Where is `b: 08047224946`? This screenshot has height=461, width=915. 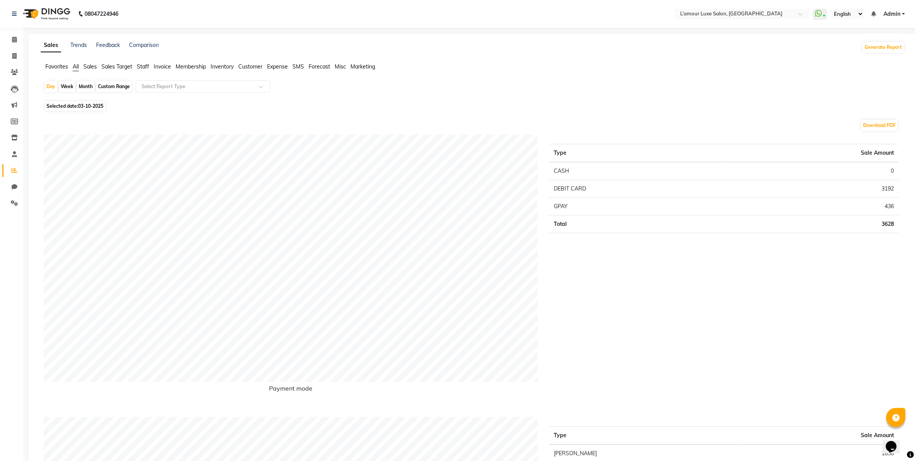 b: 08047224946 is located at coordinates (101, 14).